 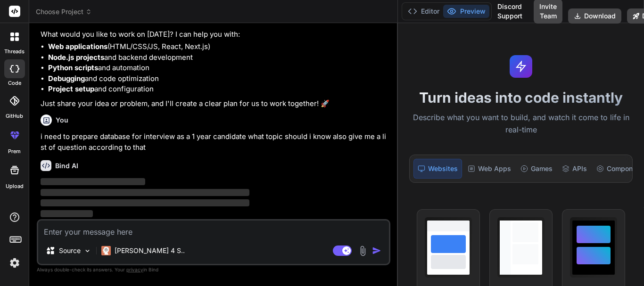 I want to click on h6: You, so click(x=62, y=120).